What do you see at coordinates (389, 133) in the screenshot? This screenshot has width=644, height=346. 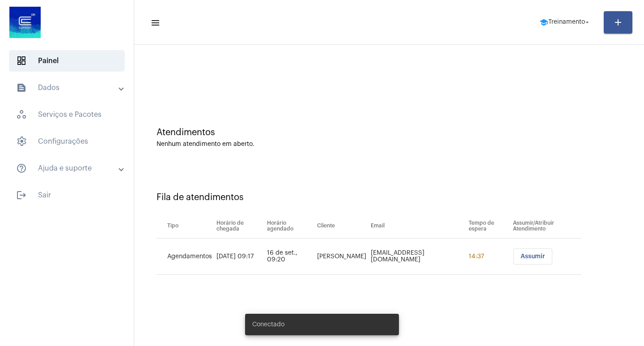 I see `div: Atendimentos` at bounding box center [389, 133].